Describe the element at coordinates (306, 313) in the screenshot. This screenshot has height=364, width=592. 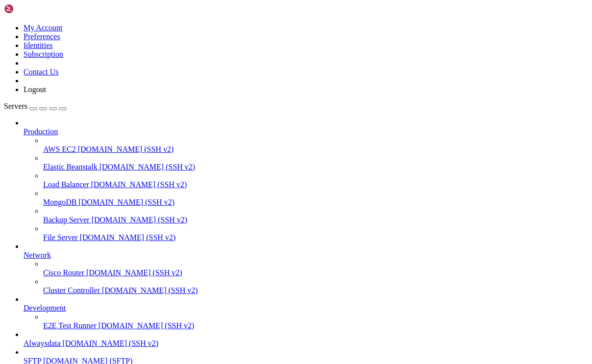
I see `li: Development` at that location.